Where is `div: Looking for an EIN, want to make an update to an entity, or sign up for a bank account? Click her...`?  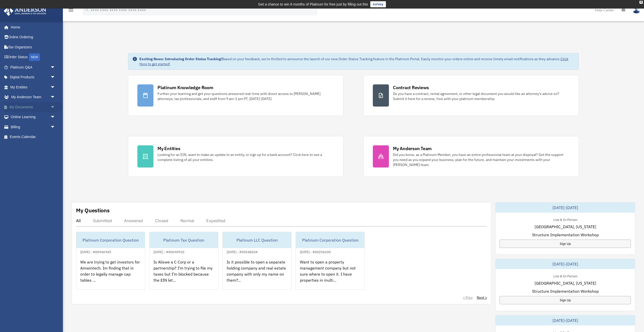 div: Looking for an EIN, want to make an update to an entity, or sign up for a bank account? Click her... is located at coordinates (246, 157).